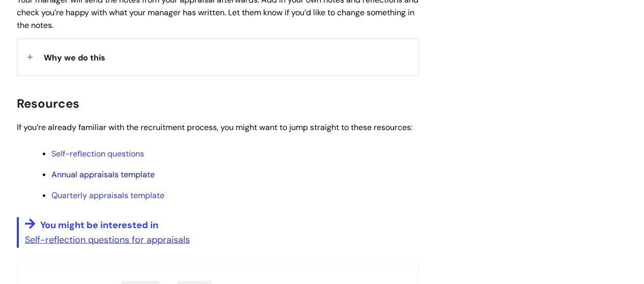  I want to click on span: Why we do this, so click(75, 58).